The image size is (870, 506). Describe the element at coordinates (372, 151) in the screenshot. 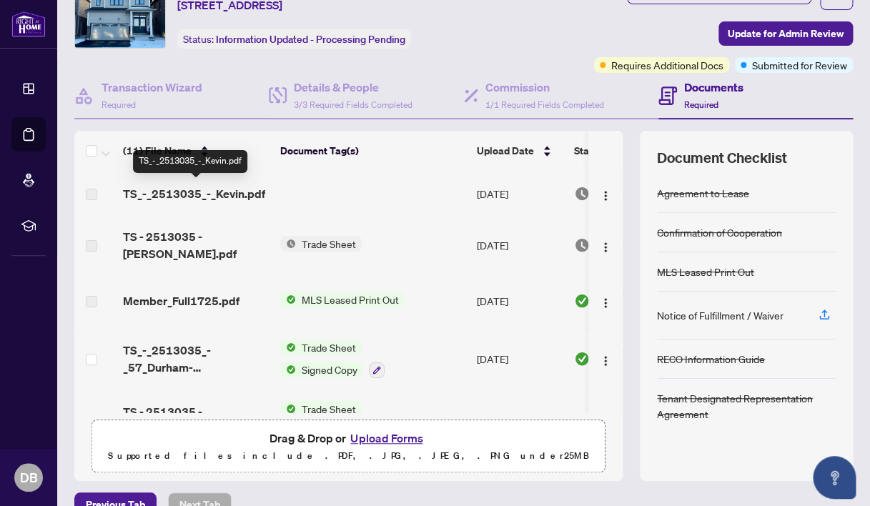

I see `th: Document Tag(s)` at that location.